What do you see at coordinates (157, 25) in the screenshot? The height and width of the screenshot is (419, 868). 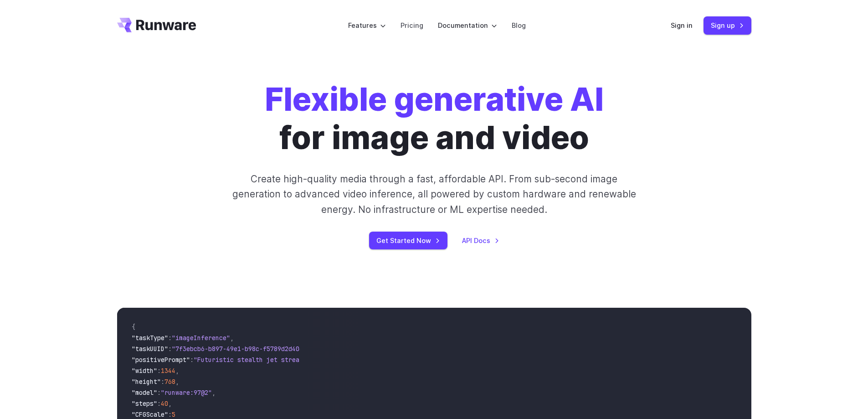 I see `a: Go to /` at bounding box center [157, 25].